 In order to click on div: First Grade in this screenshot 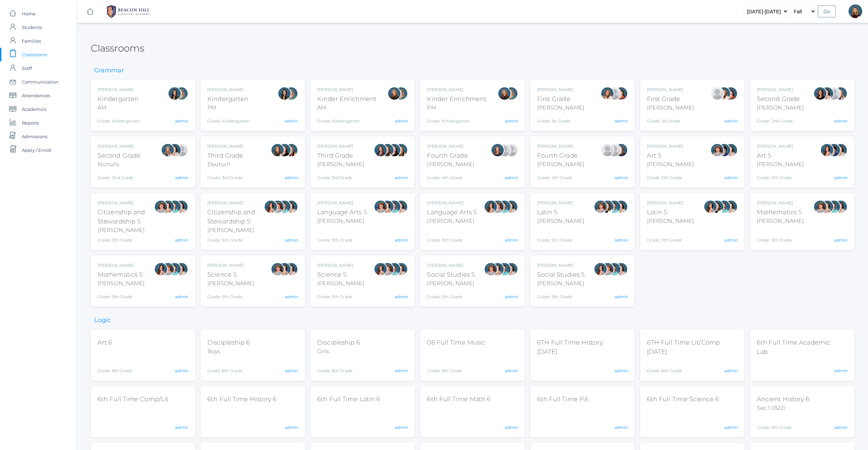, I will do `click(671, 99)`.